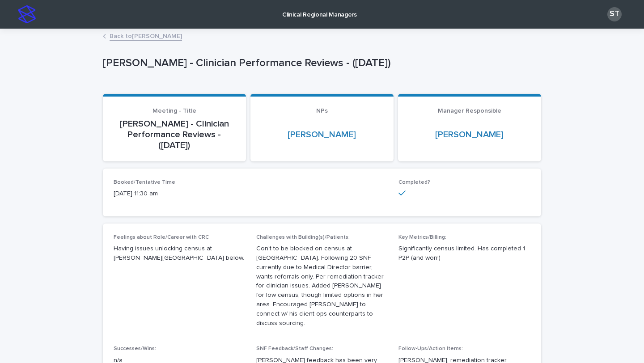 This screenshot has width=644, height=363. What do you see at coordinates (322, 111) in the screenshot?
I see `span: NPs` at bounding box center [322, 111].